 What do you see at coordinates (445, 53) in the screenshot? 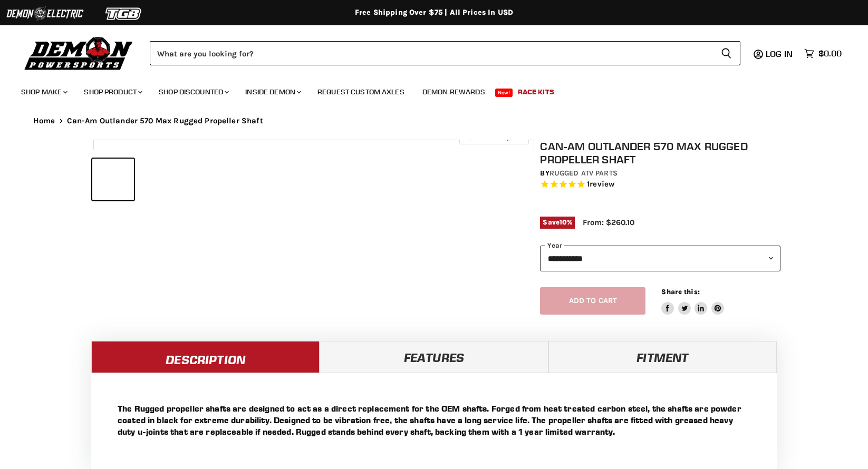
I see `form: Product` at bounding box center [445, 53].